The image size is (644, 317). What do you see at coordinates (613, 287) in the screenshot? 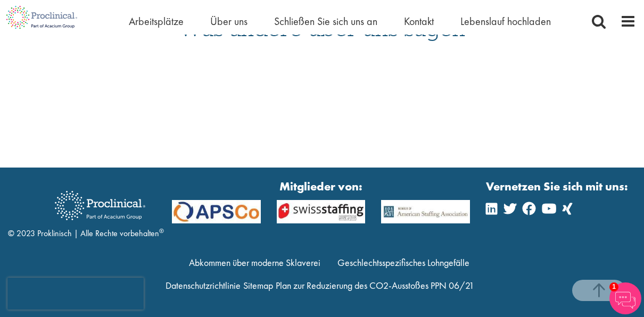
I see `span: 1` at bounding box center [613, 287].